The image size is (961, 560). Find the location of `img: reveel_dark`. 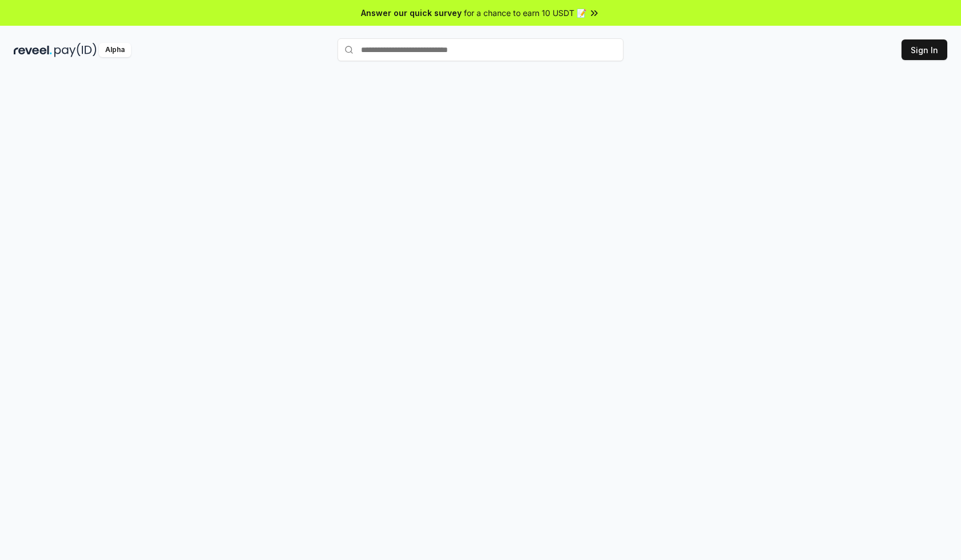

img: reveel_dark is located at coordinates (32, 50).